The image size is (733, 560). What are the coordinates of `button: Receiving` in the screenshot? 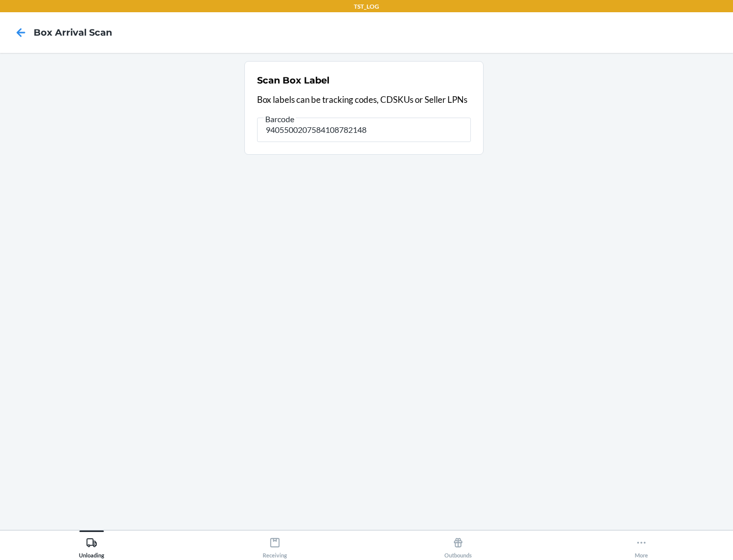 It's located at (275, 545).